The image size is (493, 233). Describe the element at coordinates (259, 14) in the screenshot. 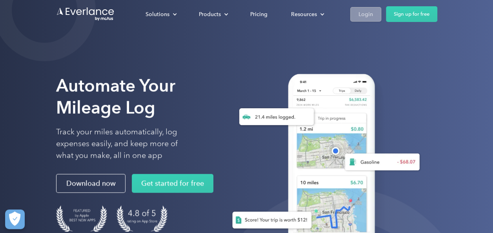

I see `a: Pricing` at that location.